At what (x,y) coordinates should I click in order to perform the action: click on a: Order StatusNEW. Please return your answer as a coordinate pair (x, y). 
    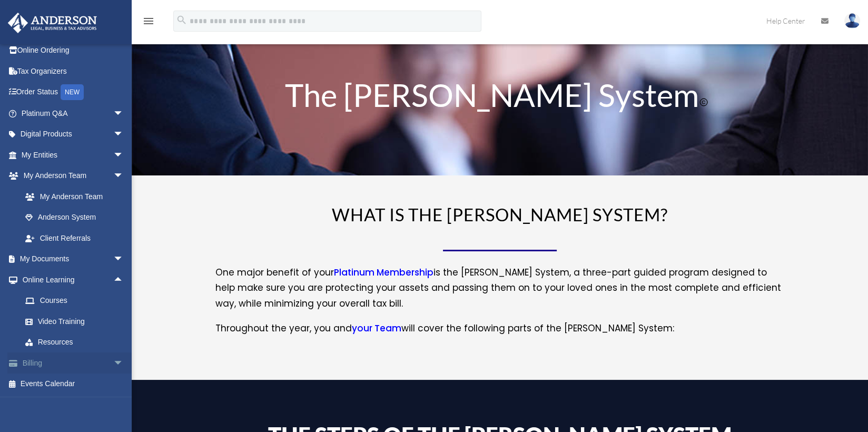
    Looking at the image, I should click on (73, 92).